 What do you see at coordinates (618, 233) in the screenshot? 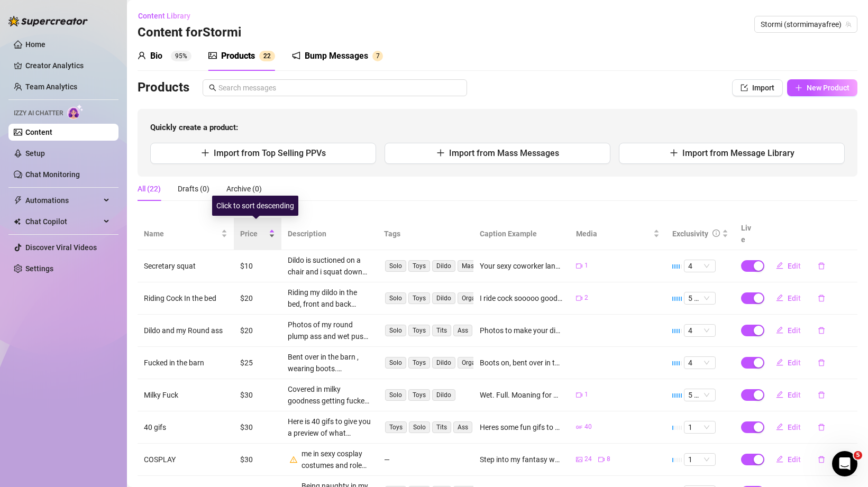
I see `th: Media` at bounding box center [618, 233].